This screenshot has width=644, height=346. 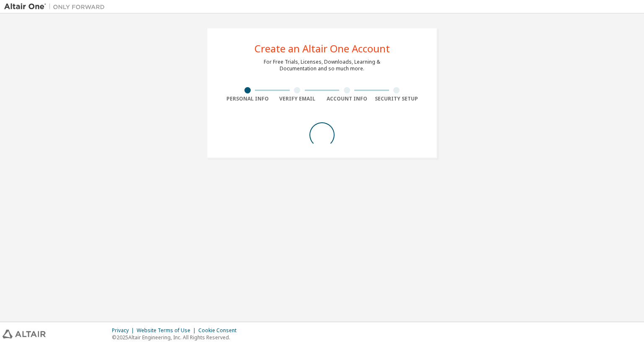 What do you see at coordinates (322, 48) in the screenshot?
I see `div: Create an Altair One Account` at bounding box center [322, 48].